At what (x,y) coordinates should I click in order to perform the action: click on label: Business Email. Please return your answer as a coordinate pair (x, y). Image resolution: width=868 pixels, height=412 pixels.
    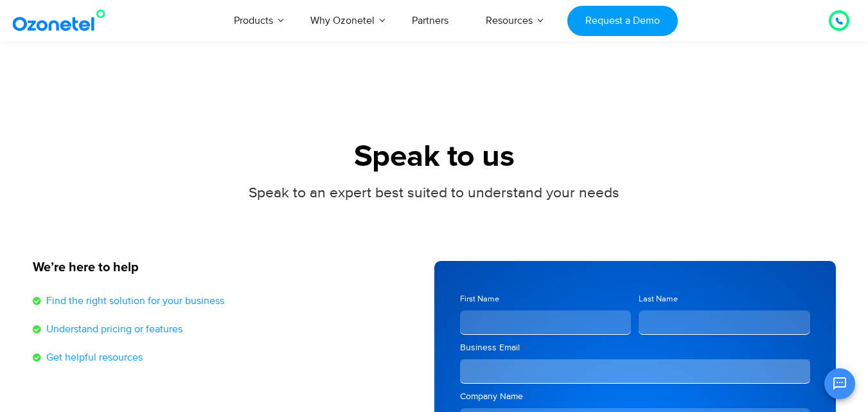
    Looking at the image, I should click on (635, 348).